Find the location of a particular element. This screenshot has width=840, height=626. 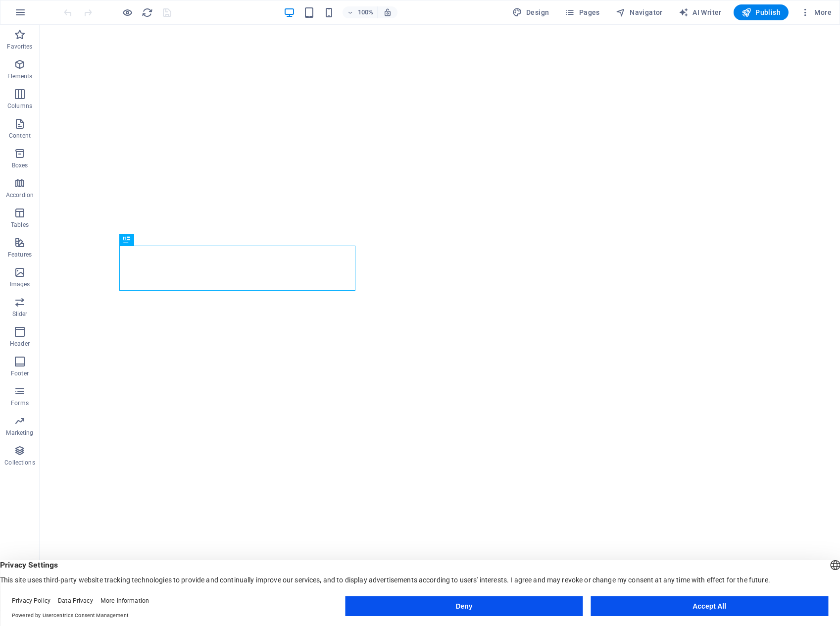

p: Header is located at coordinates (20, 343).